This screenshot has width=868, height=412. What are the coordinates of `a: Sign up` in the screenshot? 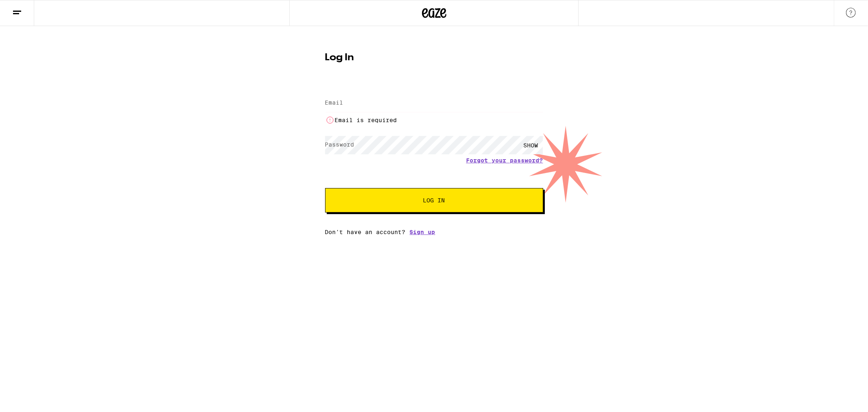 It's located at (422, 232).